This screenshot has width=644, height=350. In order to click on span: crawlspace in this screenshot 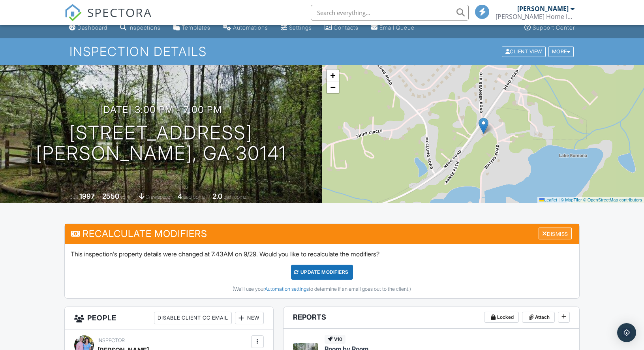, I will do `click(158, 197)`.